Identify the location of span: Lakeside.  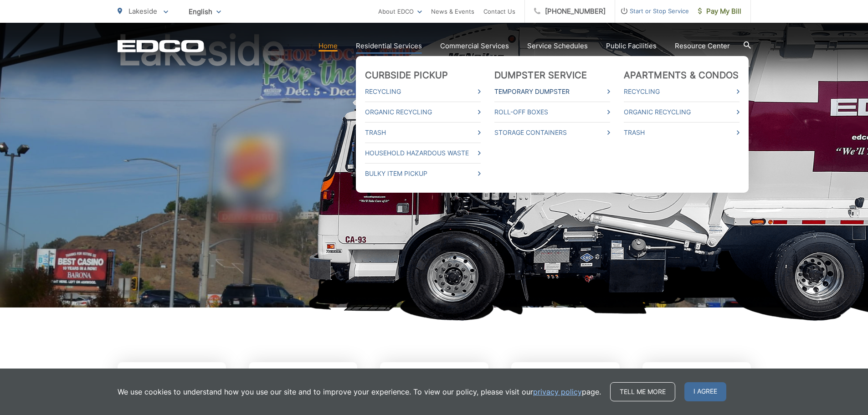
(142, 11).